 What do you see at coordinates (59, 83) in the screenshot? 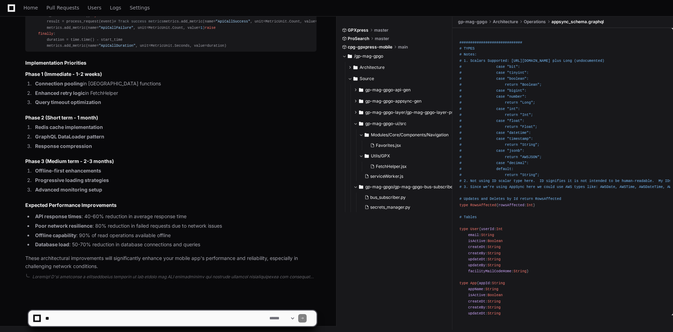
I see `strong: Connection pooling` at bounding box center [59, 83].